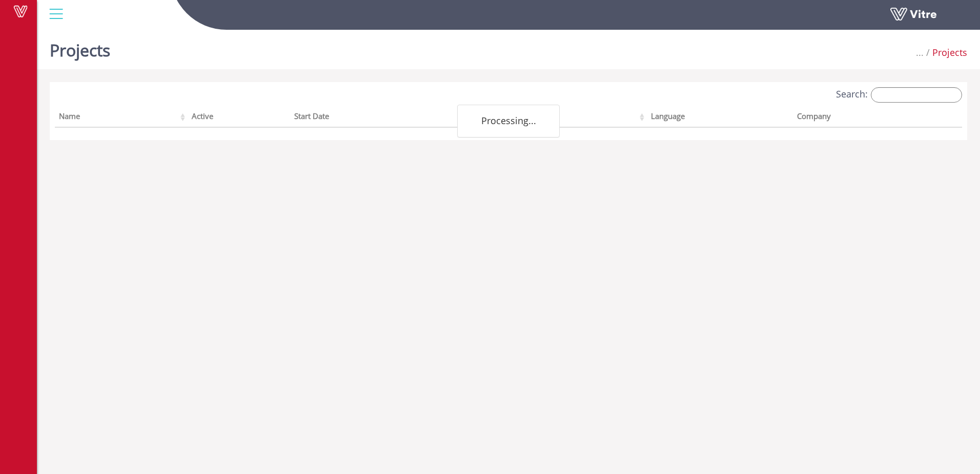 The width and height of the screenshot is (980, 474). Describe the element at coordinates (864, 118) in the screenshot. I see `th: Company` at that location.